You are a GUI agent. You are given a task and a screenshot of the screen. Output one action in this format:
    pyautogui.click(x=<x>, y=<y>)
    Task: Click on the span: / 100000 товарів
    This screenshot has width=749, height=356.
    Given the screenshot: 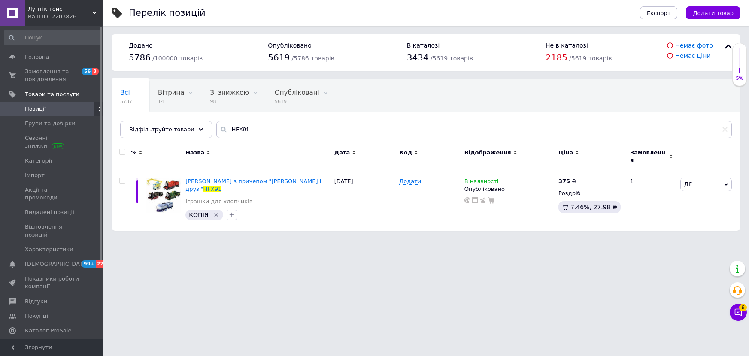 What is the action you would take?
    pyautogui.click(x=177, y=58)
    